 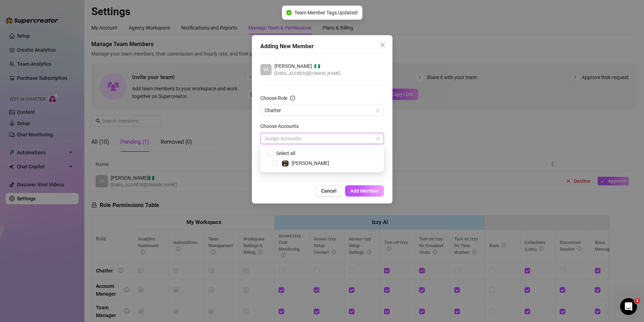 What do you see at coordinates (364, 191) in the screenshot?
I see `button: Add Member` at bounding box center [364, 191].